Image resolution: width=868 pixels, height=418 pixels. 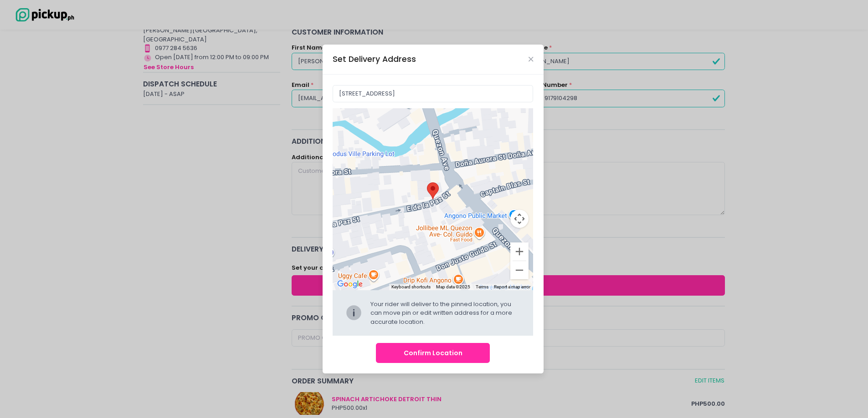 I want to click on a: Terms (opens in new tab), so click(x=482, y=287).